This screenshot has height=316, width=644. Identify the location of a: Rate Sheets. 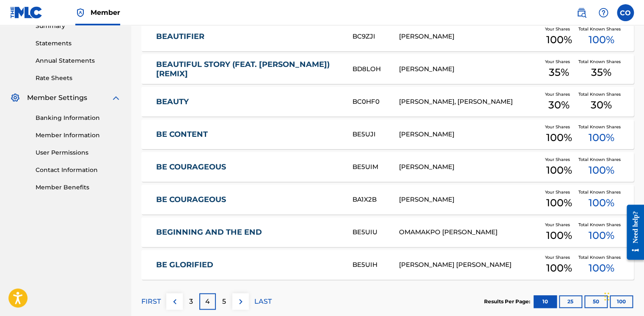
(79, 78).